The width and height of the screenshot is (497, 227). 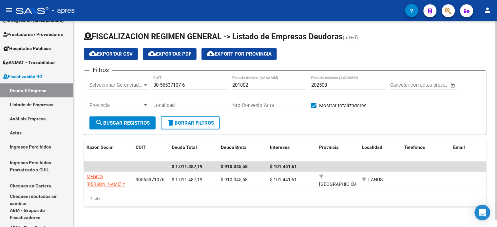 What do you see at coordinates (23, 77) in the screenshot?
I see `span: Fiscalización RG` at bounding box center [23, 77].